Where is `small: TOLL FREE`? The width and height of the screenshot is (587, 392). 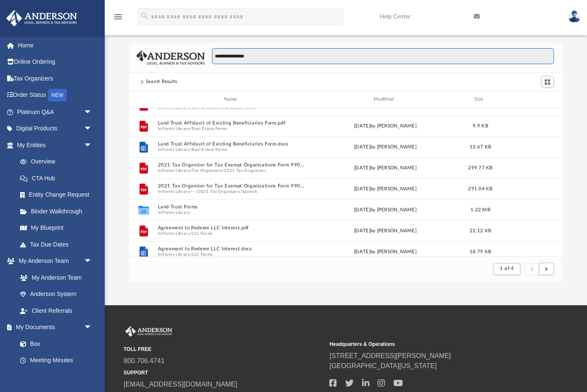
small: TOLL FREE is located at coordinates (224, 349).